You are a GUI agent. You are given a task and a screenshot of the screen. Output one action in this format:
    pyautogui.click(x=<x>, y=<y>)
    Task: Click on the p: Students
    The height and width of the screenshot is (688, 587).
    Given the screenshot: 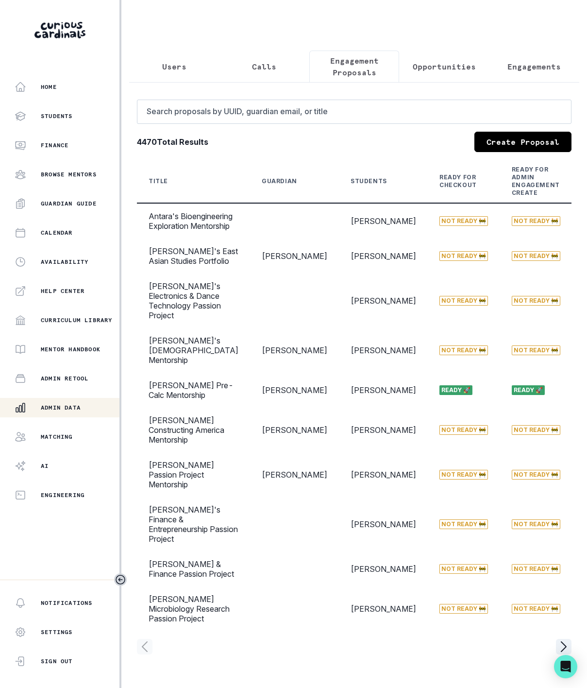 What is the action you would take?
    pyautogui.click(x=57, y=116)
    